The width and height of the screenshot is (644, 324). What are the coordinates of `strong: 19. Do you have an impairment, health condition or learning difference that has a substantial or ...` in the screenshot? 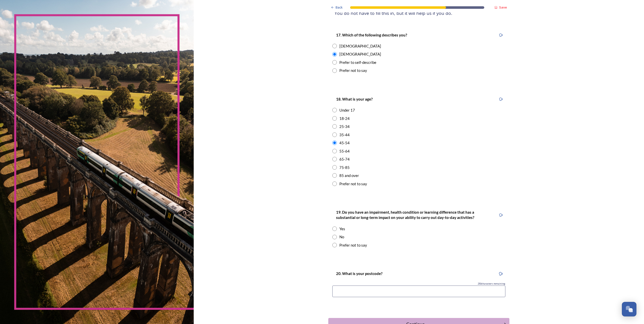 It's located at (406, 215).